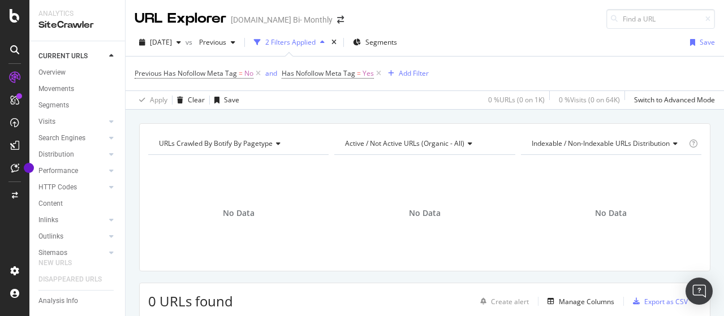 This screenshot has width=724, height=316. What do you see at coordinates (72, 253) in the screenshot?
I see `a: Sitemaps` at bounding box center [72, 253].